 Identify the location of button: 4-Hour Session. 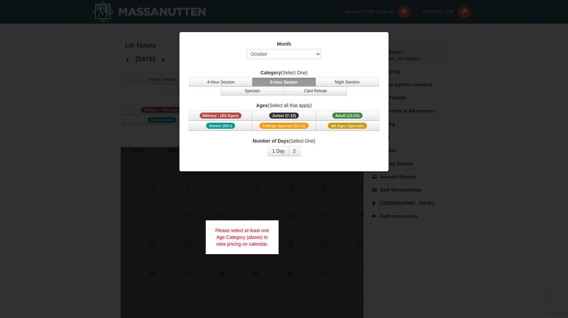
(221, 82).